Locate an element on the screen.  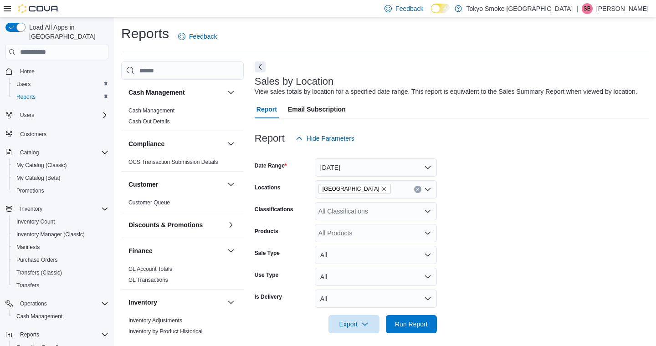
div: Customer is located at coordinates (182, 205).